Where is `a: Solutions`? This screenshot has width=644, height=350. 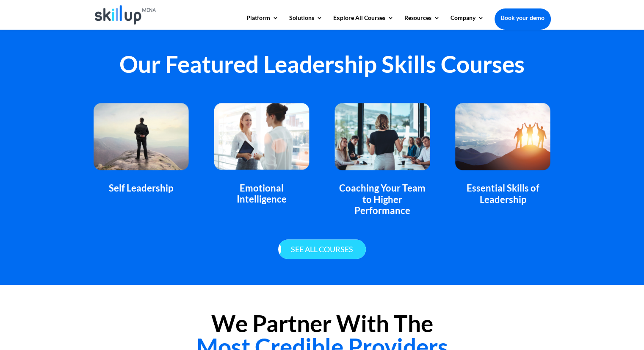 a: Solutions is located at coordinates (305, 22).